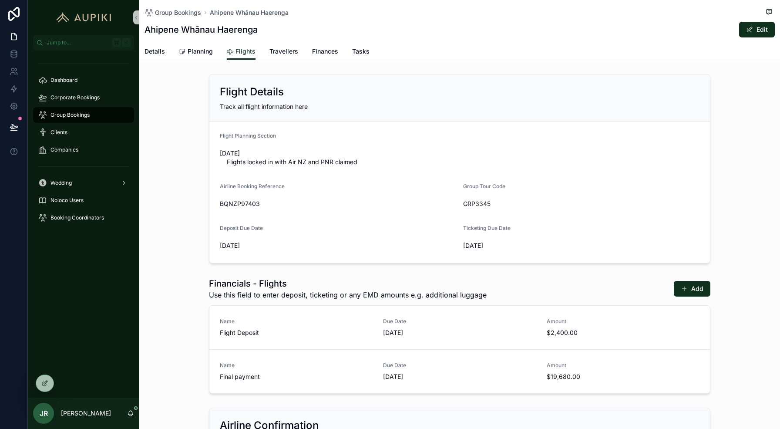 The height and width of the screenshot is (429, 780). Describe the element at coordinates (196, 52) in the screenshot. I see `a: Planning` at that location.